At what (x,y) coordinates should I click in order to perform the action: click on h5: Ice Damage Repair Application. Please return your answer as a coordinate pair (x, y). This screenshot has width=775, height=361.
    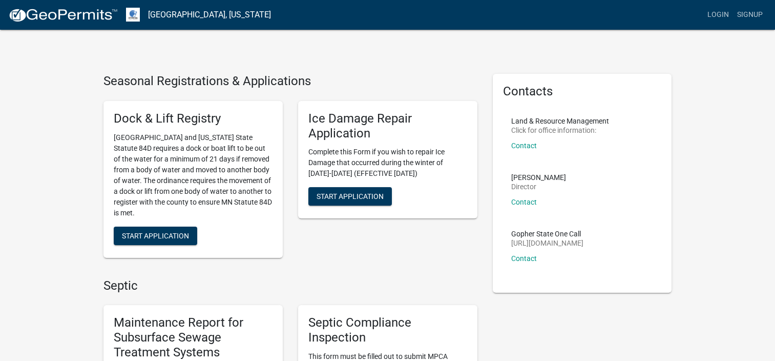
    Looking at the image, I should click on (388, 126).